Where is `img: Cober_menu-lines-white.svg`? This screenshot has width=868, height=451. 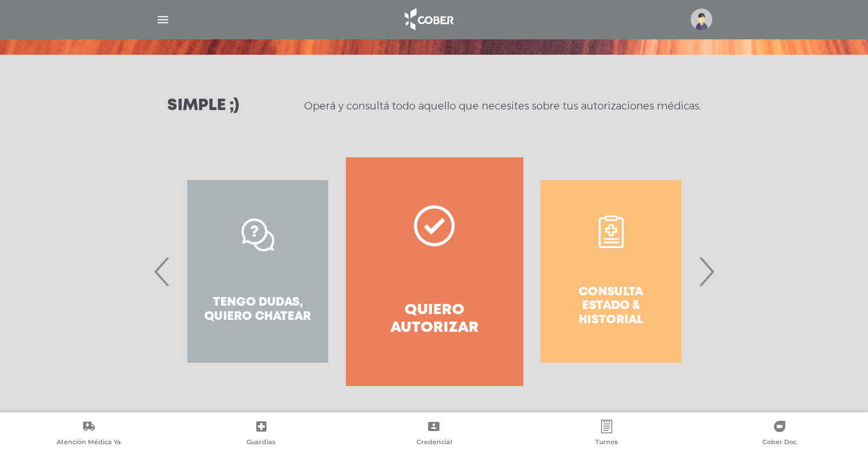 img: Cober_menu-lines-white.svg is located at coordinates (163, 19).